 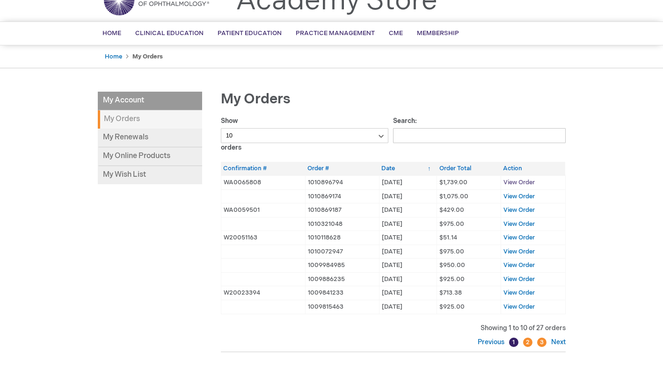 I want to click on th: Order Total: activate to sort column ascending, so click(x=469, y=168).